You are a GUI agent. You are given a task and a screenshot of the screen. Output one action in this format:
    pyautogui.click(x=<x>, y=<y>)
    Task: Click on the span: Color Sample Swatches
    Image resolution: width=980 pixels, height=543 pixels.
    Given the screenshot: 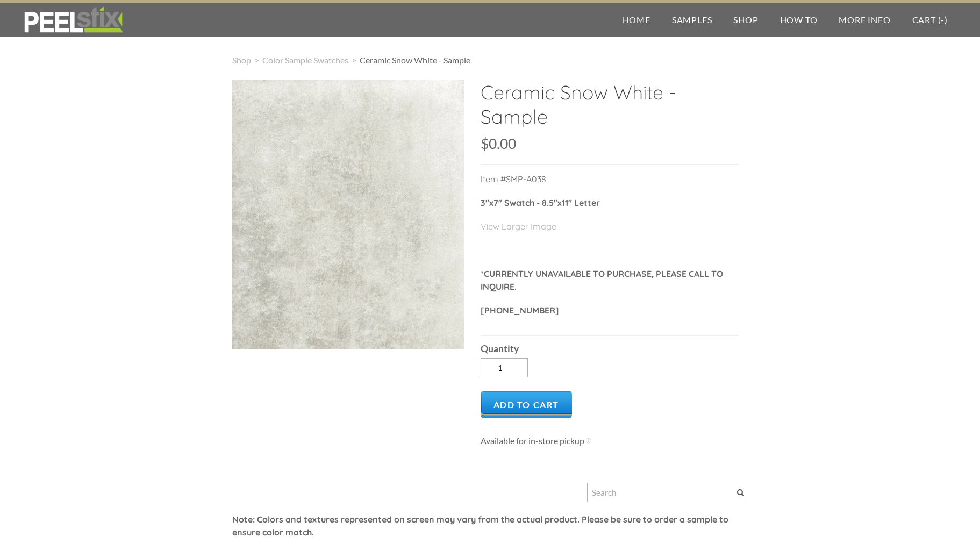 What is the action you would take?
    pyautogui.click(x=305, y=59)
    